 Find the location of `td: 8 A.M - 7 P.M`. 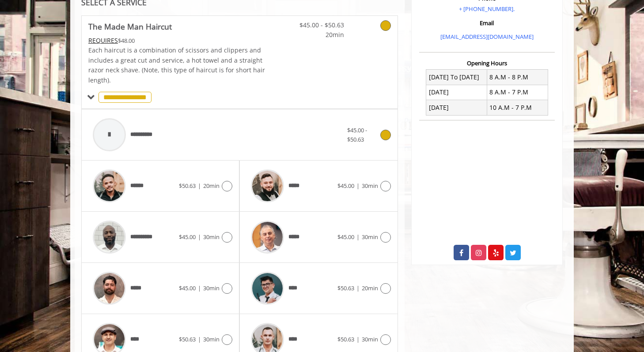

td: 8 A.M - 7 P.M is located at coordinates (517, 92).